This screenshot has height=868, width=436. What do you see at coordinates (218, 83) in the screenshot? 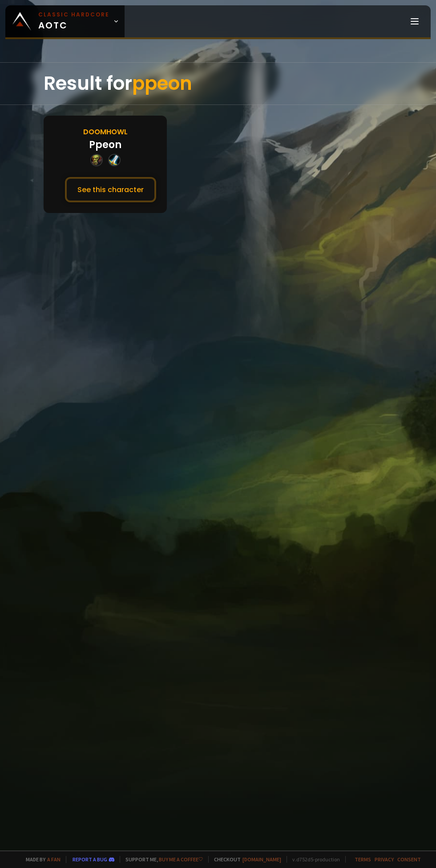
I see `div: Result for` at bounding box center [218, 83].